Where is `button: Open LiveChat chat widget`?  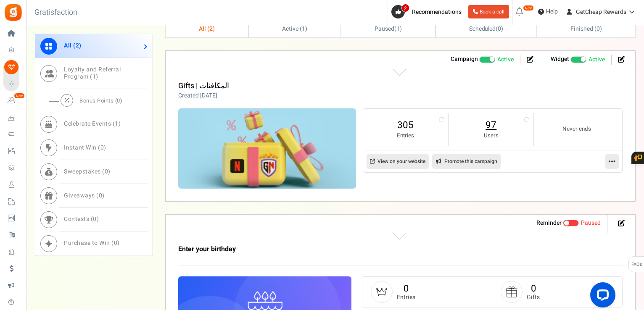
button: Open LiveChat chat widget is located at coordinates (19, 16).